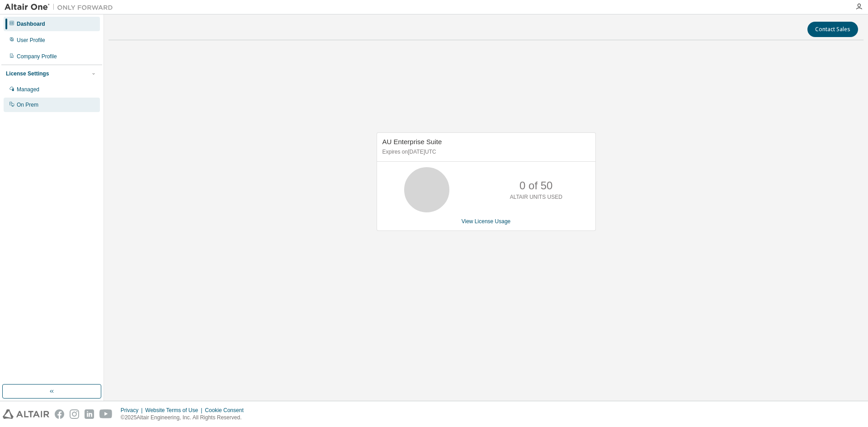  What do you see at coordinates (486, 221) in the screenshot?
I see `a: View License Usage` at bounding box center [486, 221].